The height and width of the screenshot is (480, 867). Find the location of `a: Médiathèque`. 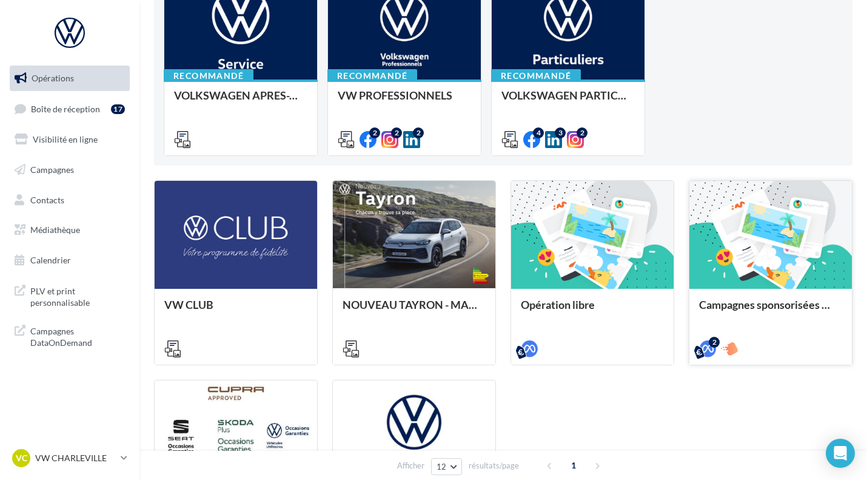

a: Médiathèque is located at coordinates (70, 230).